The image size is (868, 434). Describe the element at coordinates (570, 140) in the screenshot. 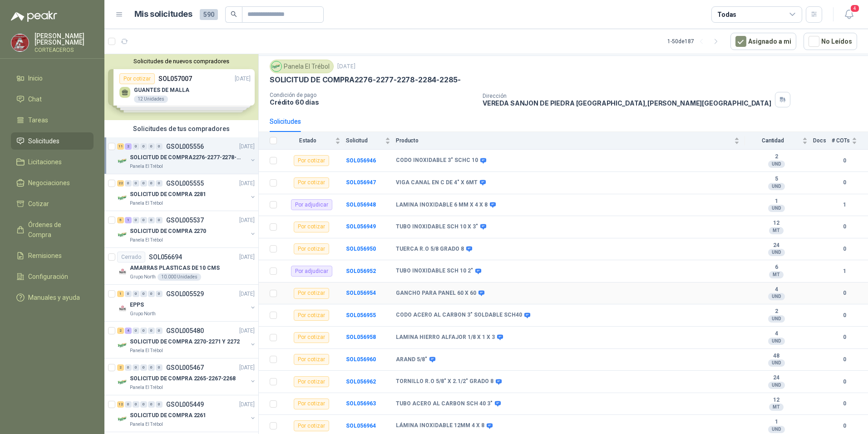

I see `th: Producto` at that location.